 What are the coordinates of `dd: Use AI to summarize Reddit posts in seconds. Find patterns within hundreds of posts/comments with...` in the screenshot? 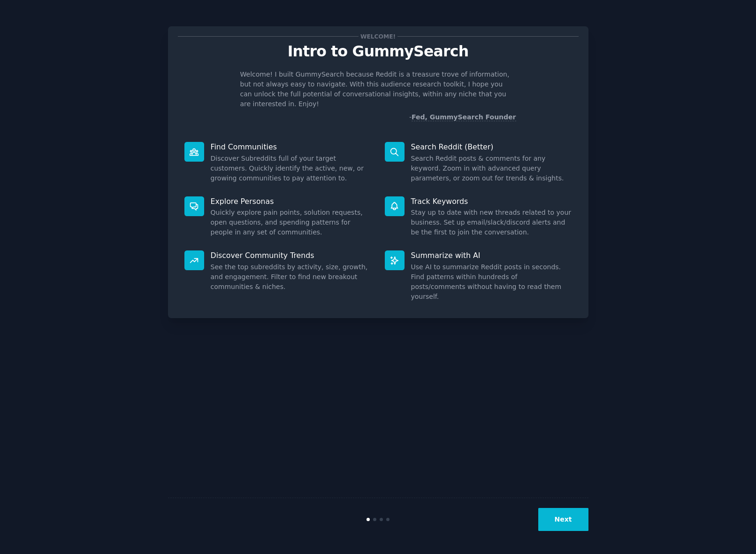 It's located at (491, 282).